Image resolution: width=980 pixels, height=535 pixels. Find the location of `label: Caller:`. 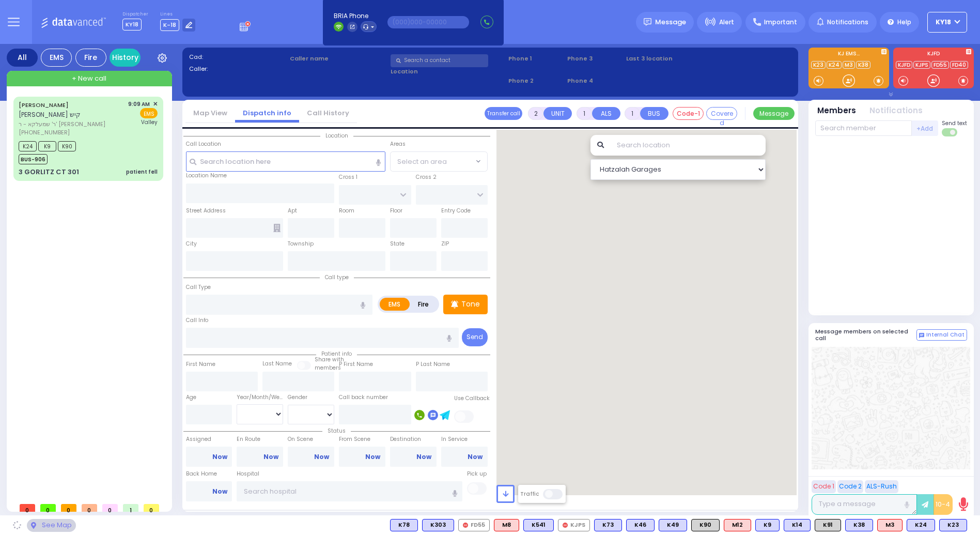

label: Caller: is located at coordinates (238, 68).